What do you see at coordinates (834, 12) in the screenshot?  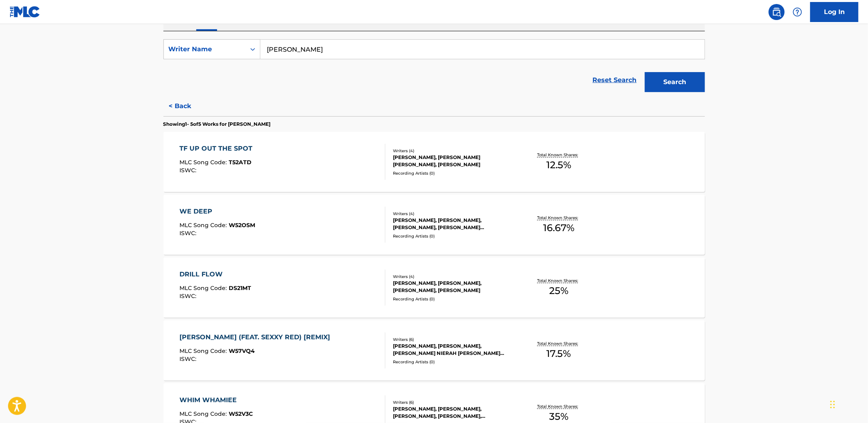 I see `a: Log In` at bounding box center [834, 12].